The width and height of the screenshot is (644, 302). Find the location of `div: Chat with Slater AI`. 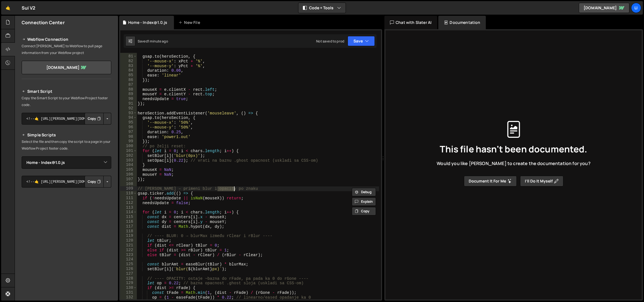

div: Chat with Slater AI is located at coordinates (411, 23).